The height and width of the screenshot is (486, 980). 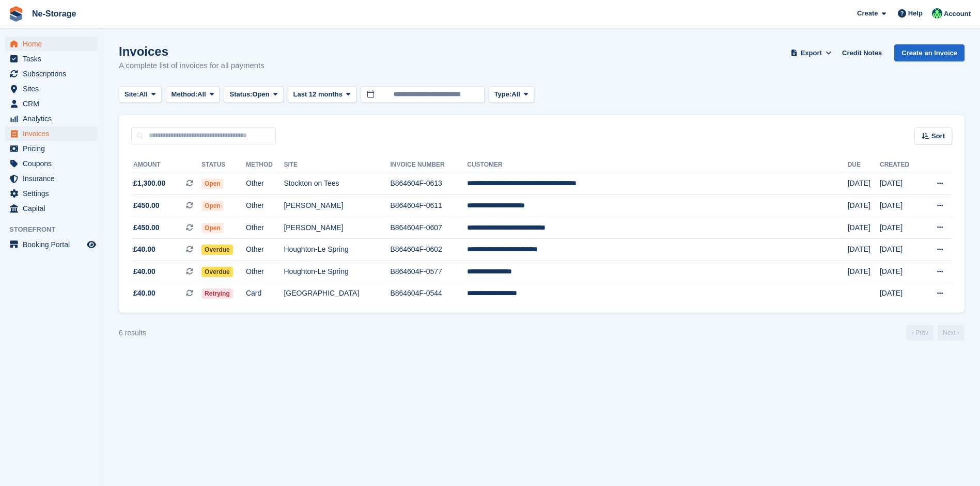 What do you see at coordinates (428, 250) in the screenshot?
I see `td: B864604F-0602` at bounding box center [428, 250].